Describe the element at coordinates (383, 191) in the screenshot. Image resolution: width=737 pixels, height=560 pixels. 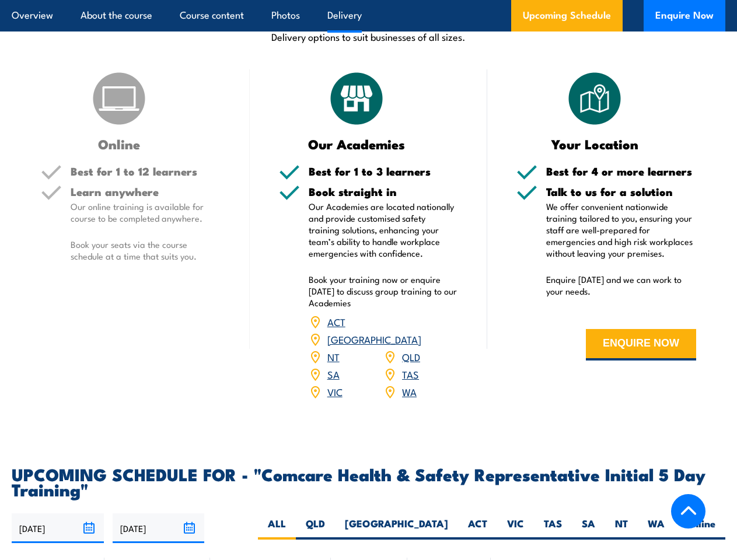
I see `h5: Book straight in` at that location.